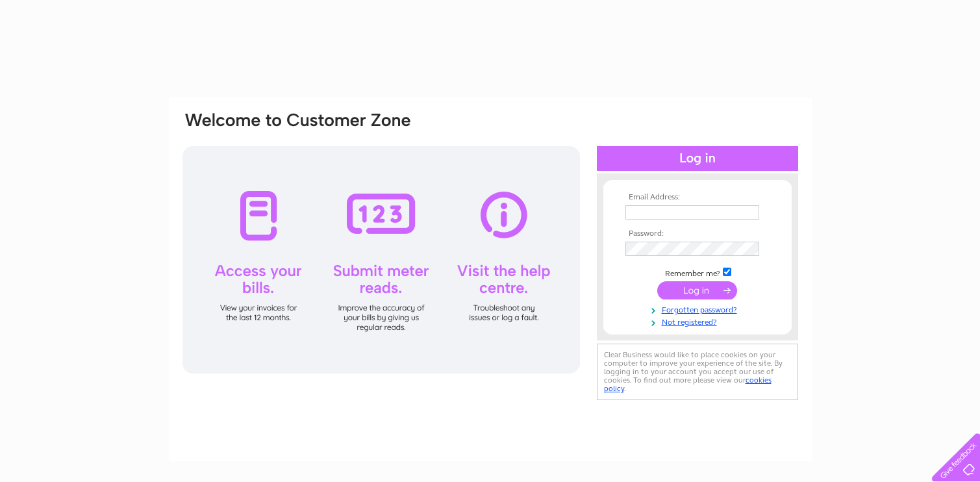 Image resolution: width=980 pixels, height=482 pixels. What do you see at coordinates (688, 384) in the screenshot?
I see `a: cookies policy` at bounding box center [688, 384].